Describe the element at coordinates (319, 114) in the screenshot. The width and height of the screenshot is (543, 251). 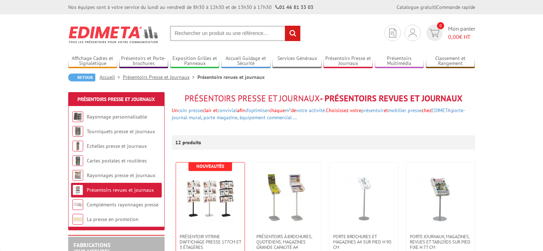
I see `span: chez :` at that location.